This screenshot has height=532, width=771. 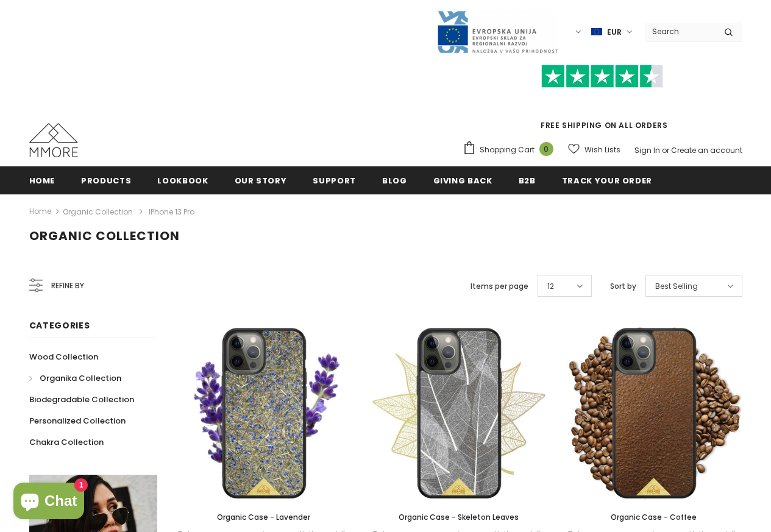 I want to click on a: Sign In, so click(x=647, y=150).